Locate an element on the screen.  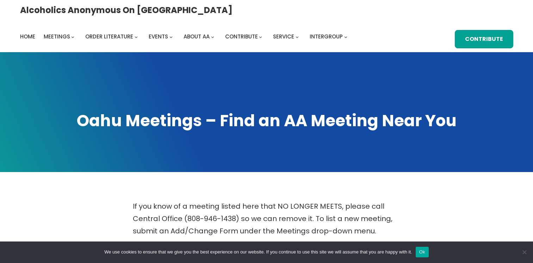
a: Service is located at coordinates (284, 37).